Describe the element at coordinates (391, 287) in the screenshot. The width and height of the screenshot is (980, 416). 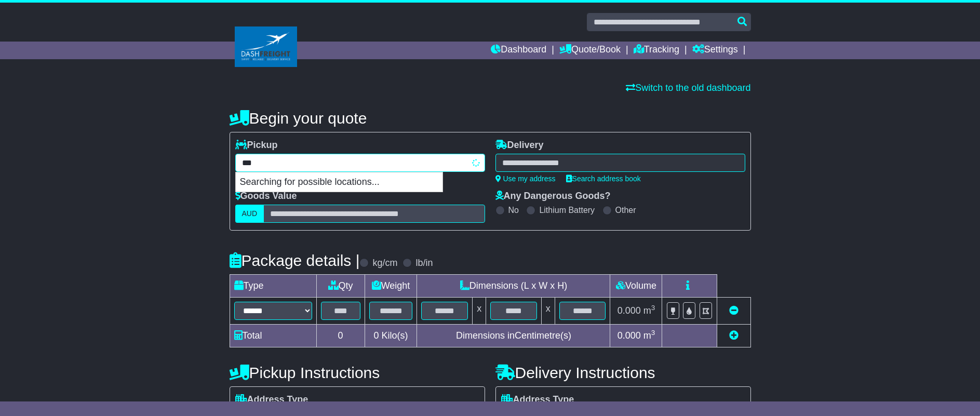
I see `td: Weight` at that location.